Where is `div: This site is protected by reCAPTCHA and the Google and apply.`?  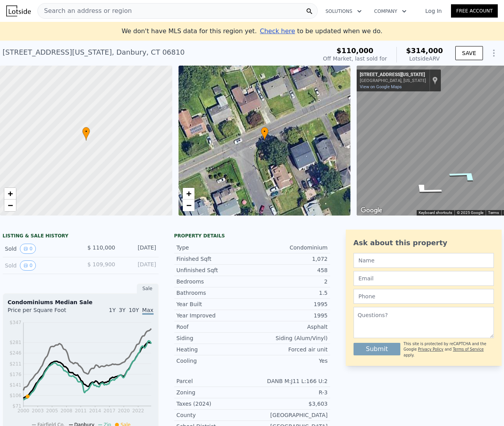
div: This site is protected by reCAPTCHA and the Google and apply. is located at coordinates (449, 349).